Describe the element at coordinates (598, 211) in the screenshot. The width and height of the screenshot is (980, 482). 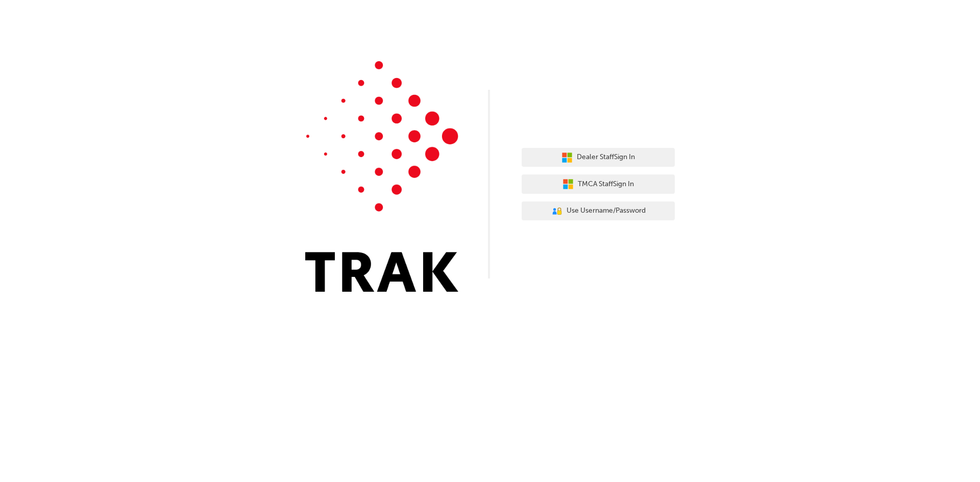
I see `button: Use Username/Password` at that location.